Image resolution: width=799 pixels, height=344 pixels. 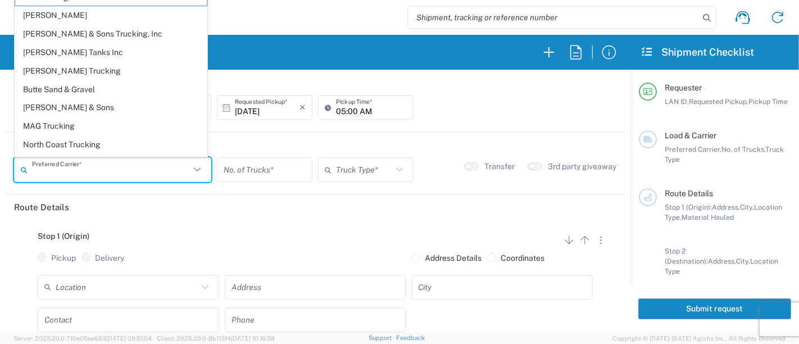 I want to click on span: Route Details, so click(x=689, y=193).